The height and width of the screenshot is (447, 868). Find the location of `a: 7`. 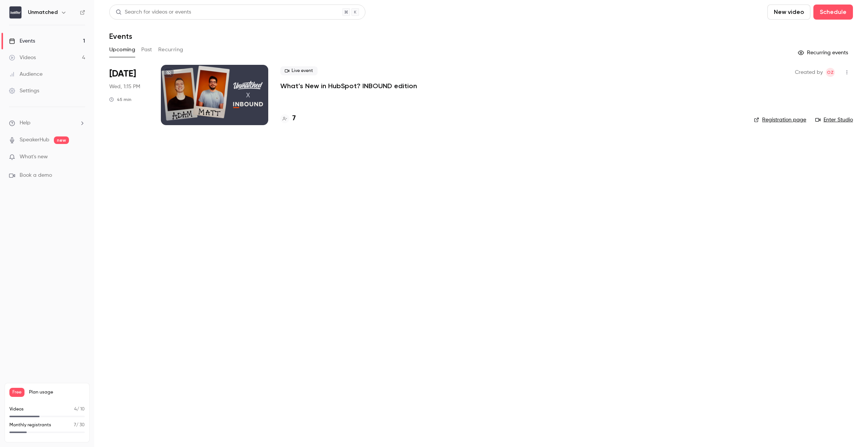

a: 7 is located at coordinates (287, 118).